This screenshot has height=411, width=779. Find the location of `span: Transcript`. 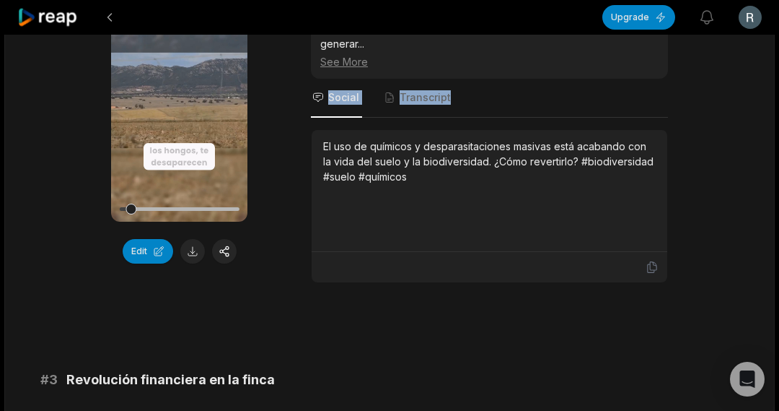

span: Transcript is located at coordinates (425, 97).